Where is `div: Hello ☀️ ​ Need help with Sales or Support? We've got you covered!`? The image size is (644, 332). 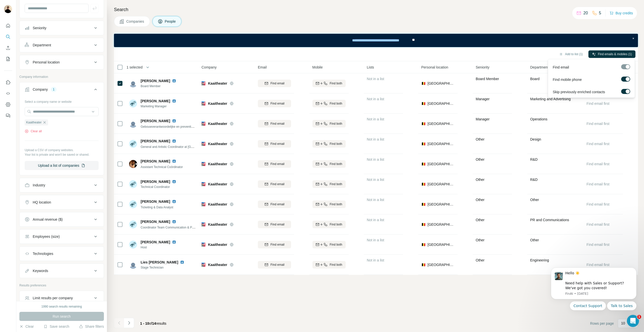
div: Hello ☀️ ​ Need help with Sales or Support? We've got you covered! is located at coordinates (56, 19).